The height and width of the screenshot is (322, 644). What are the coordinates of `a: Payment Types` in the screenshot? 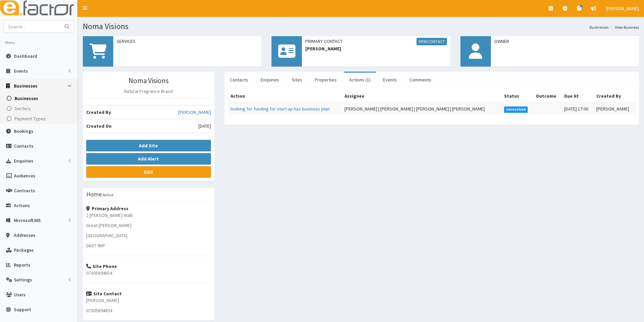 It's located at (40, 119).